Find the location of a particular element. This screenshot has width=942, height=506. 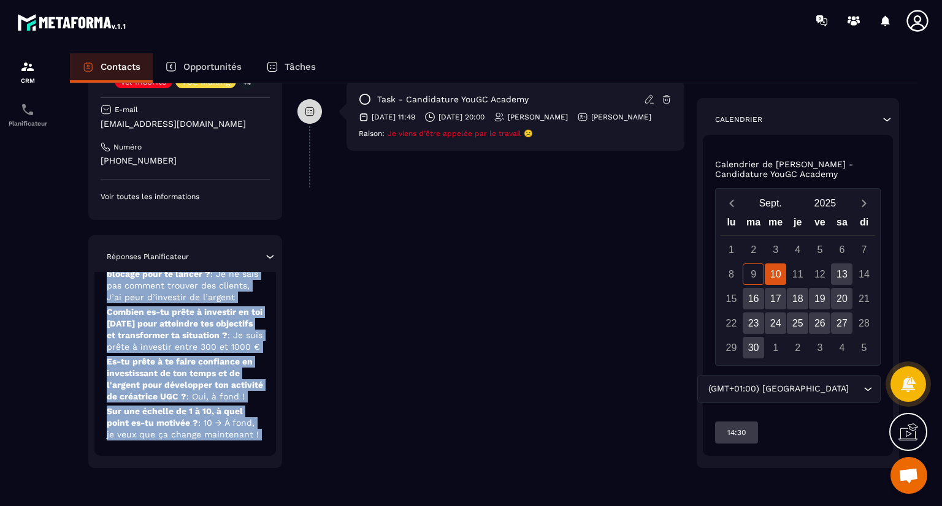

div: 8 is located at coordinates (731, 274).